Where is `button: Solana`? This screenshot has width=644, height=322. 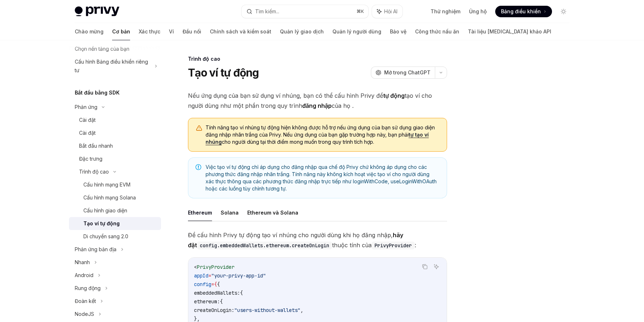
button: Solana is located at coordinates (230, 212).